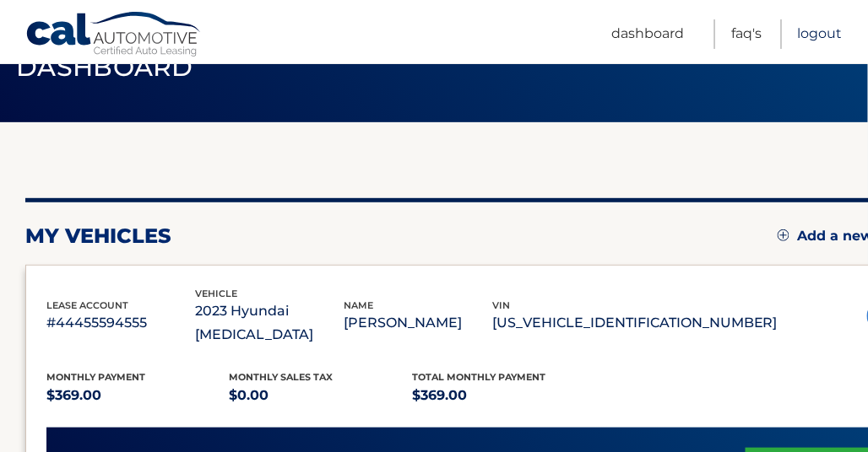  What do you see at coordinates (746, 34) in the screenshot?
I see `a: FAQ's` at bounding box center [746, 34].